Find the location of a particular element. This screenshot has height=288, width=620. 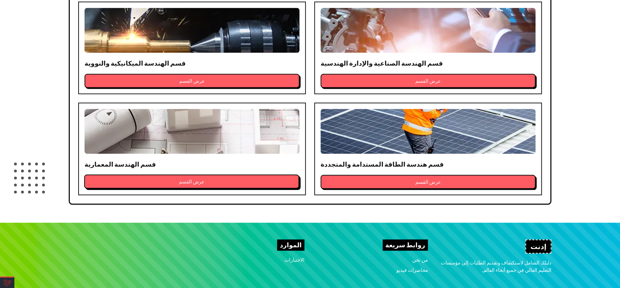

h4: الموارد is located at coordinates (291, 245).